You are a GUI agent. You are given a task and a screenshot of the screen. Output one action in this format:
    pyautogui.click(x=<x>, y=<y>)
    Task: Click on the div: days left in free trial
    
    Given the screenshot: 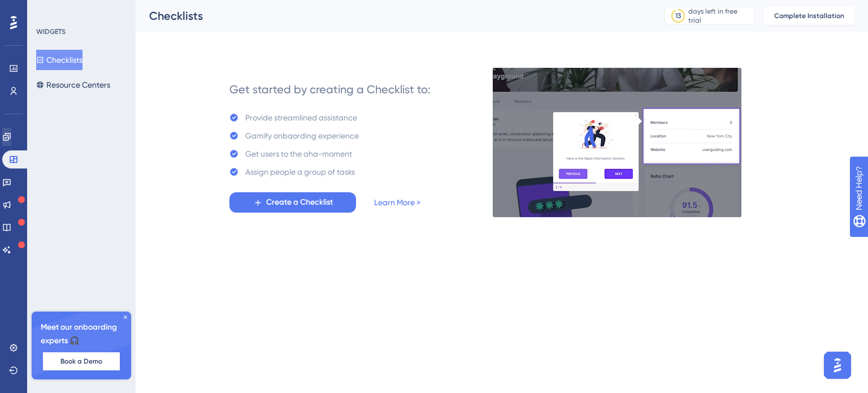 What is the action you would take?
    pyautogui.click(x=719, y=16)
    